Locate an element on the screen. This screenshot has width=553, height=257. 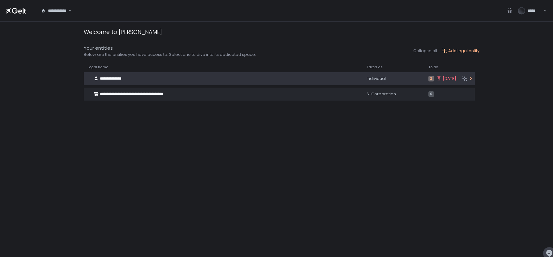
button: Collapse all is located at coordinates (425, 51).